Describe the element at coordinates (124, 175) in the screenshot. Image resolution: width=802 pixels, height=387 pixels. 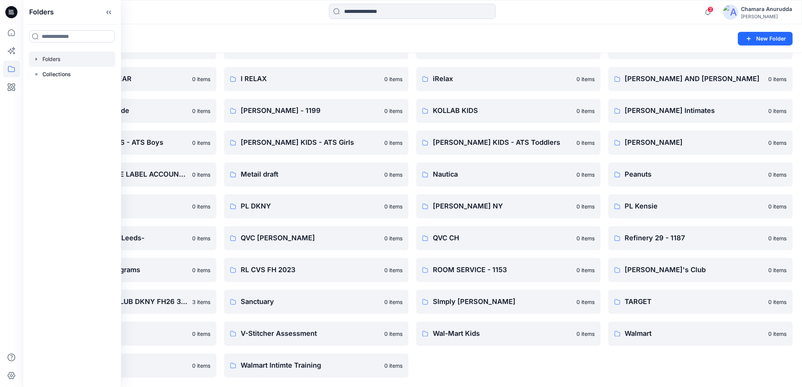
I see `a: LIBRARY FOR PRIVATE LABEL ACCOUNTS0 items` at that location.